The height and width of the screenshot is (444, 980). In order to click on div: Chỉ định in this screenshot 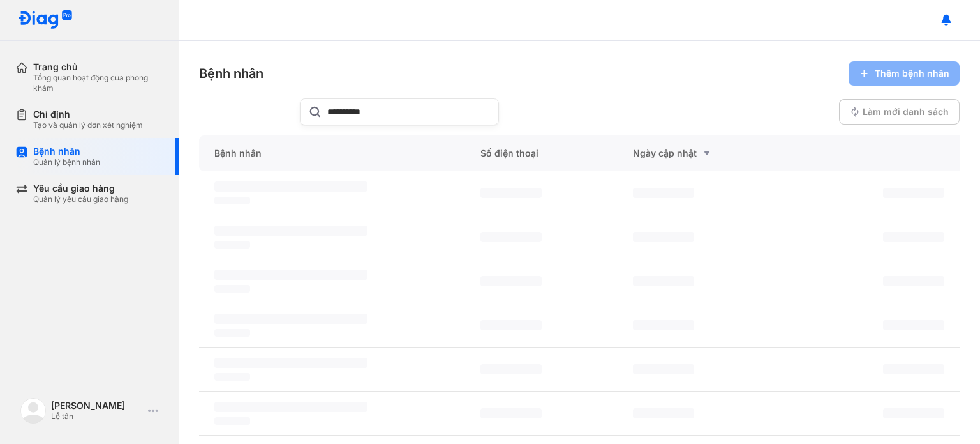, I will do `click(88, 114)`.